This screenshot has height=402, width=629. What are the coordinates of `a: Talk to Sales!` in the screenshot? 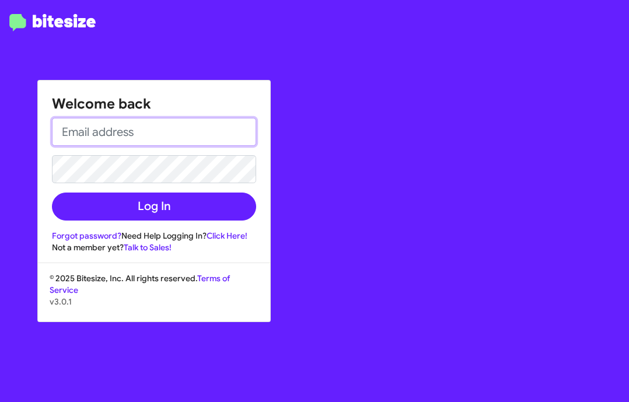 It's located at (148, 247).